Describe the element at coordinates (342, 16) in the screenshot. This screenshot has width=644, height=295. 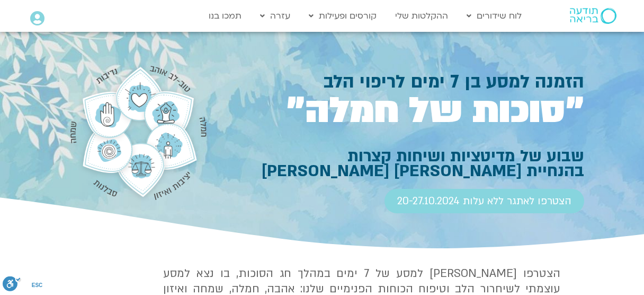
I see `a: קורסים ופעילות` at that location.